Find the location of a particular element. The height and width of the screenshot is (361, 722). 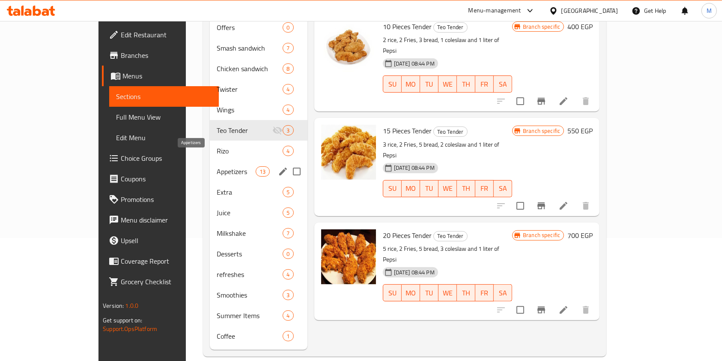

span: Milkshake is located at coordinates (250, 233).